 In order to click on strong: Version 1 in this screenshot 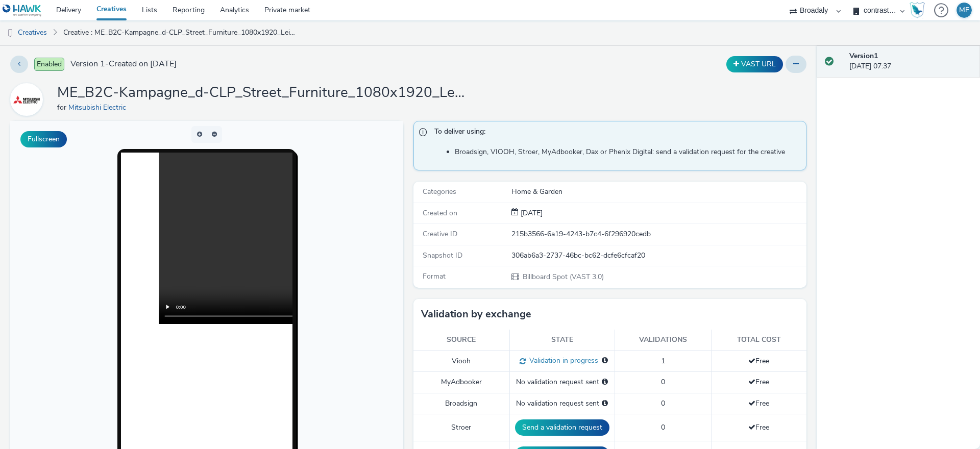, I will do `click(864, 56)`.